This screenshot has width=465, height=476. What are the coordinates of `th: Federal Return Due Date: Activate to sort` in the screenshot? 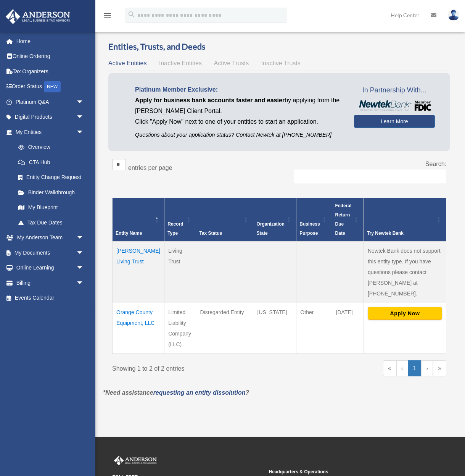 It's located at (348, 220).